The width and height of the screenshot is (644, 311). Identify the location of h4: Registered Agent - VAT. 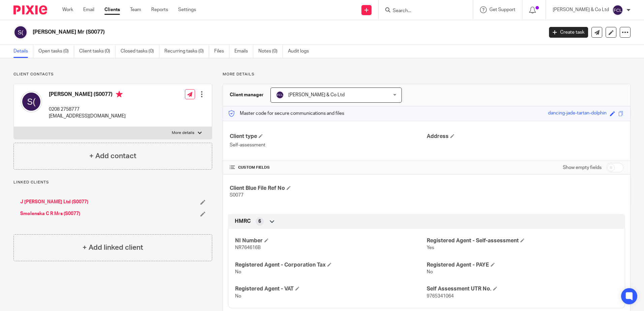
(331, 289).